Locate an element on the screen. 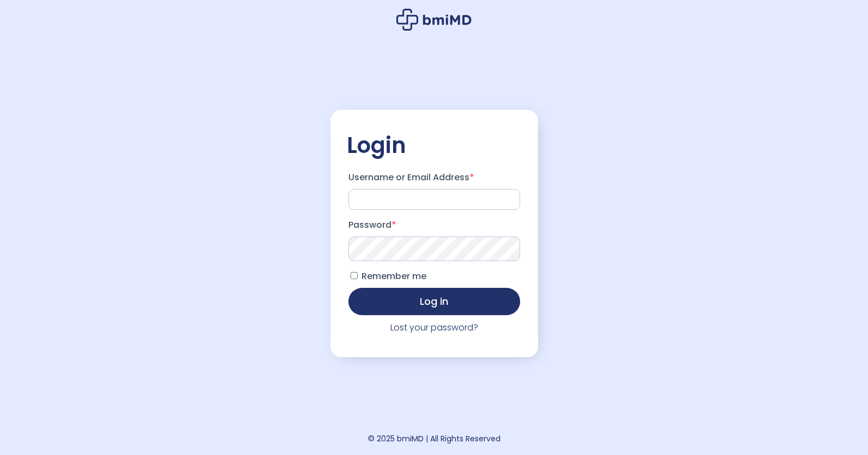 This screenshot has width=868, height=455. a: Lost your password? is located at coordinates (434, 327).